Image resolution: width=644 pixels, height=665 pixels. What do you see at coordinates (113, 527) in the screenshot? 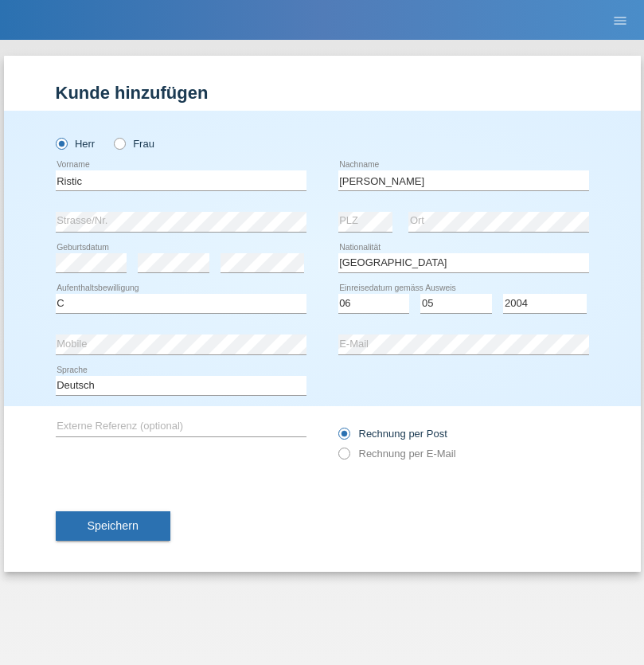
I see `button: Speichern` at bounding box center [113, 527].